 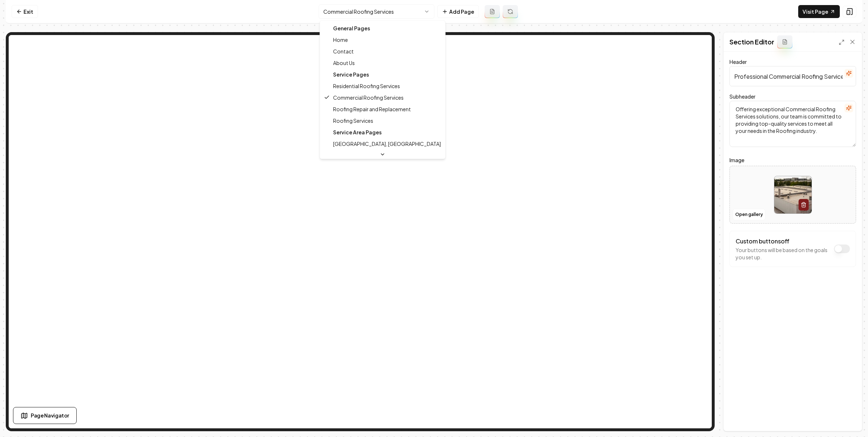 What do you see at coordinates (383, 28) in the screenshot?
I see `div: General Pages` at bounding box center [383, 28].